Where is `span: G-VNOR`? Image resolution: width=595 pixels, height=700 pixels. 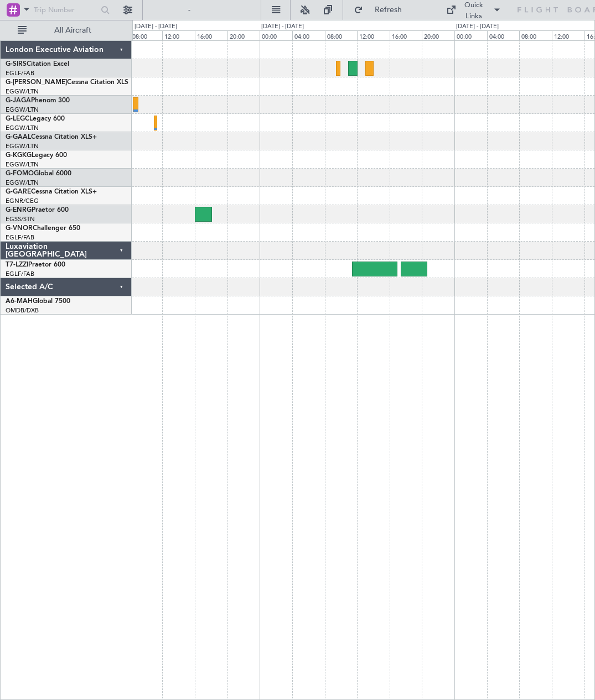
span: G-VNOR is located at coordinates (19, 228).